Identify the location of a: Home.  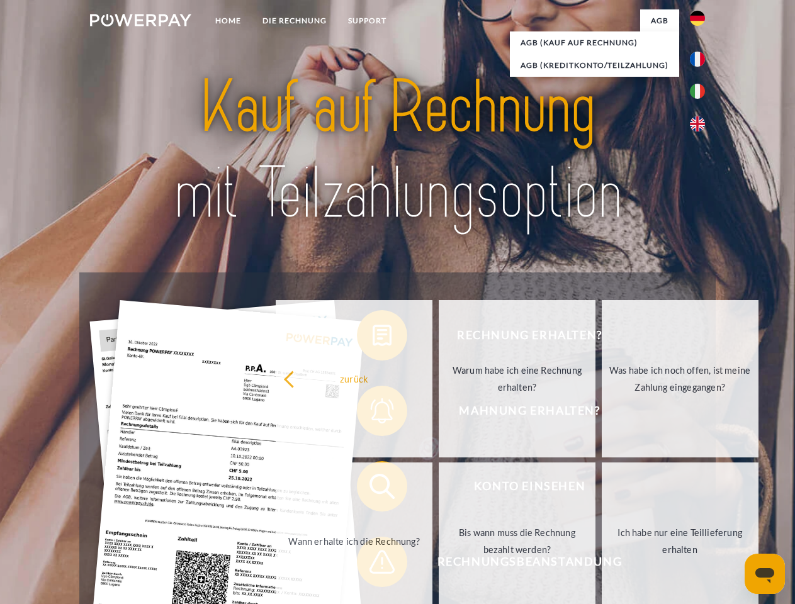
(228, 21).